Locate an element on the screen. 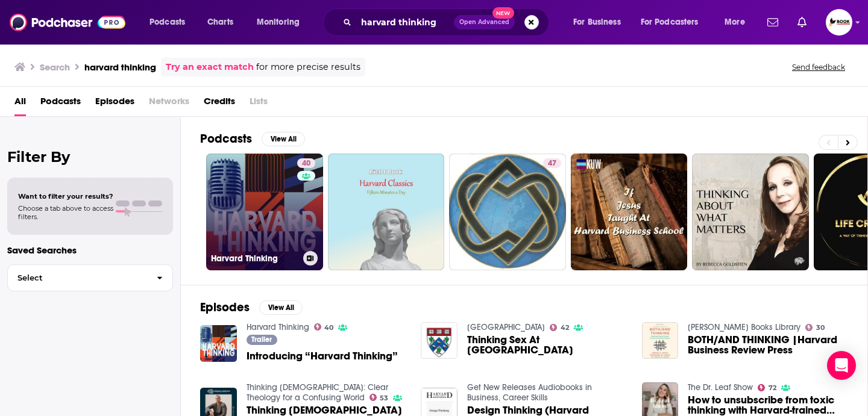  div: Search podcasts, credits, & more... is located at coordinates (447, 22).